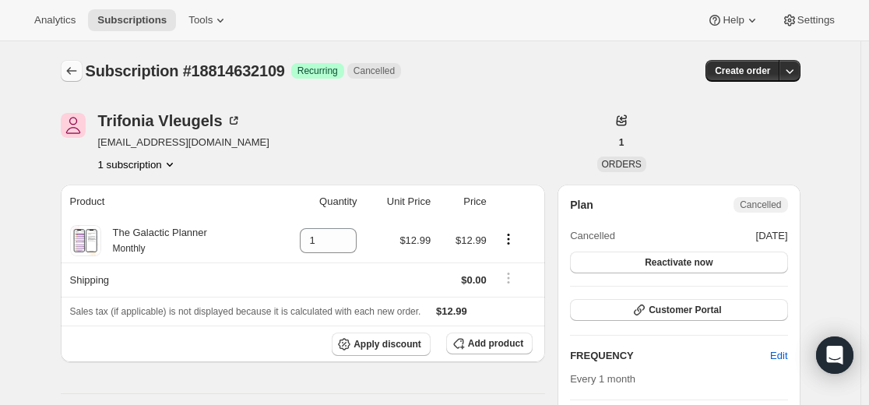 The height and width of the screenshot is (405, 869). I want to click on span: Add product, so click(496, 344).